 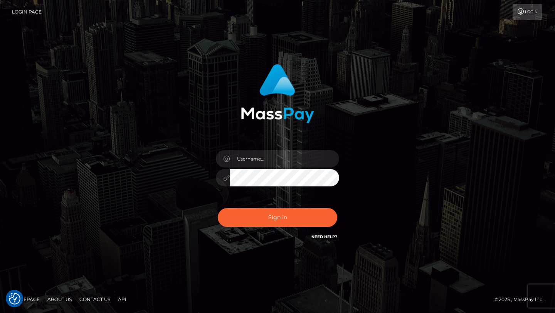 What do you see at coordinates (25, 299) in the screenshot?
I see `a: Homepage` at bounding box center [25, 299].